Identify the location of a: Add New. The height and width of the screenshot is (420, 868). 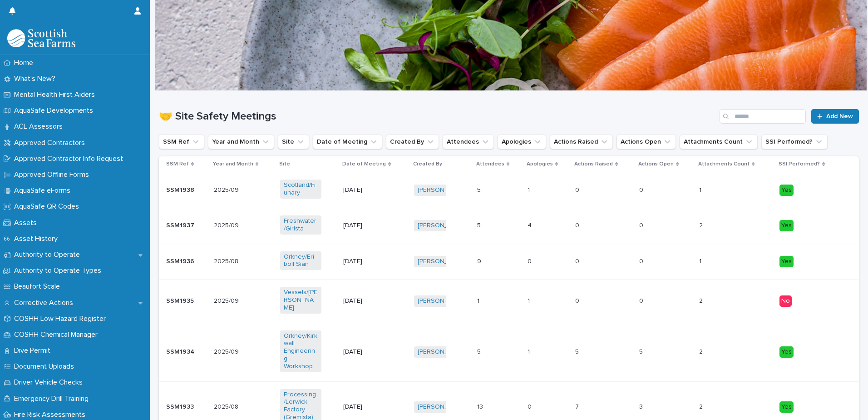
(835, 116).